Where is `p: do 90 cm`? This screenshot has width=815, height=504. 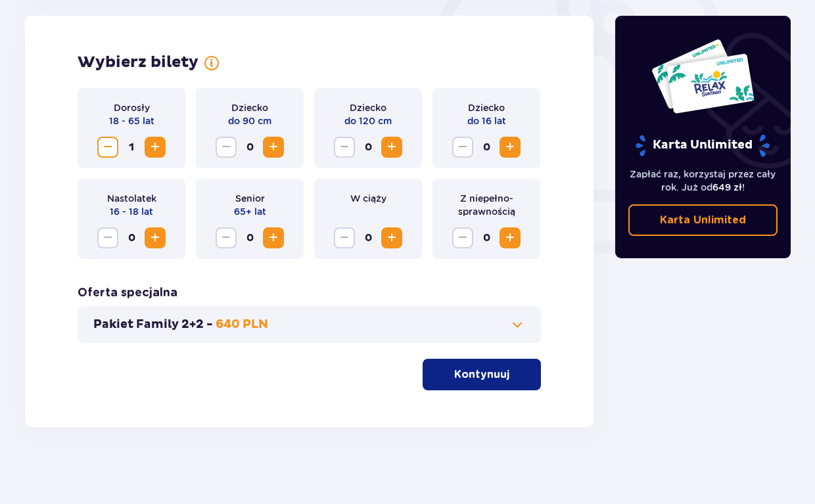
p: do 90 cm is located at coordinates (250, 121).